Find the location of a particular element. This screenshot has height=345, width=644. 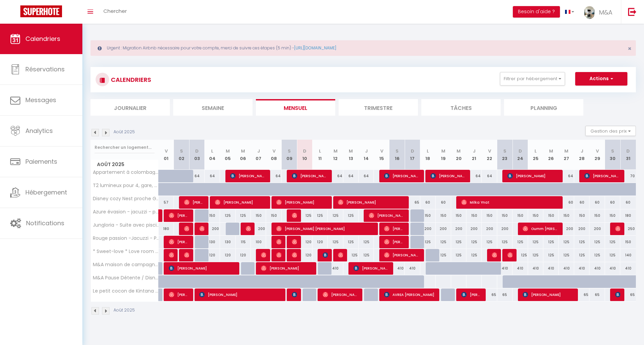

span: Le petit cocon de Kintana / Proche Disney is located at coordinates (126, 291).